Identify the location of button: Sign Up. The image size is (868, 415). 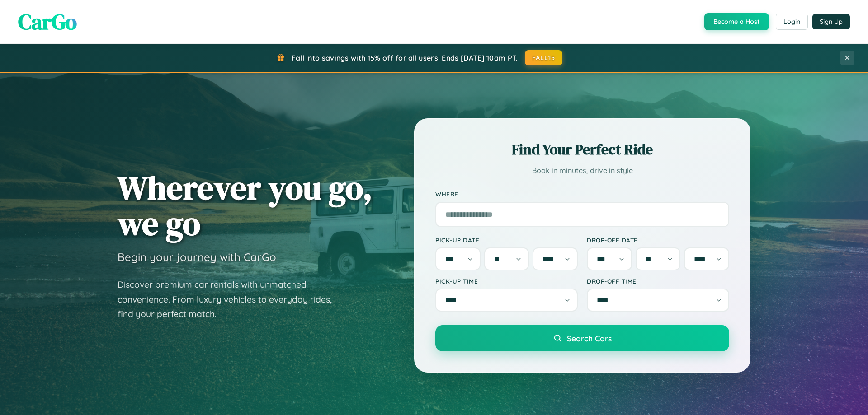
(831, 22).